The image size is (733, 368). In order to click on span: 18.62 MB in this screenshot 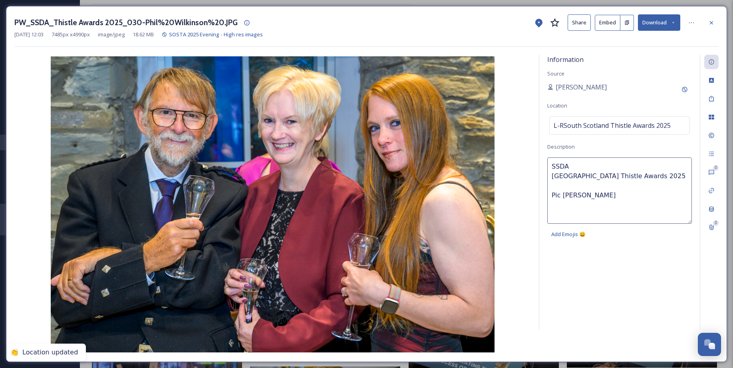, I will do `click(143, 34)`.